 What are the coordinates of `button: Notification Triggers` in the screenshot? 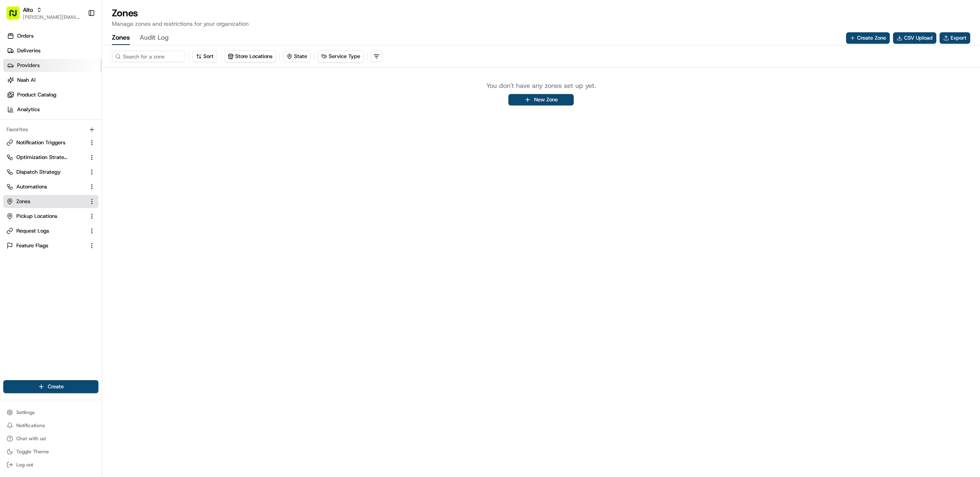 It's located at (51, 143).